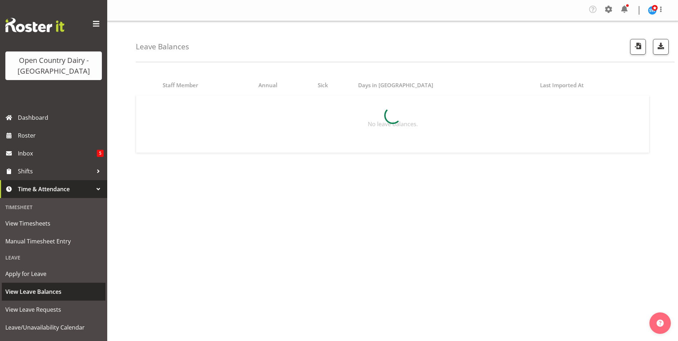 Image resolution: width=678 pixels, height=341 pixels. Describe the element at coordinates (54, 274) in the screenshot. I see `span: Apply for Leave` at that location.